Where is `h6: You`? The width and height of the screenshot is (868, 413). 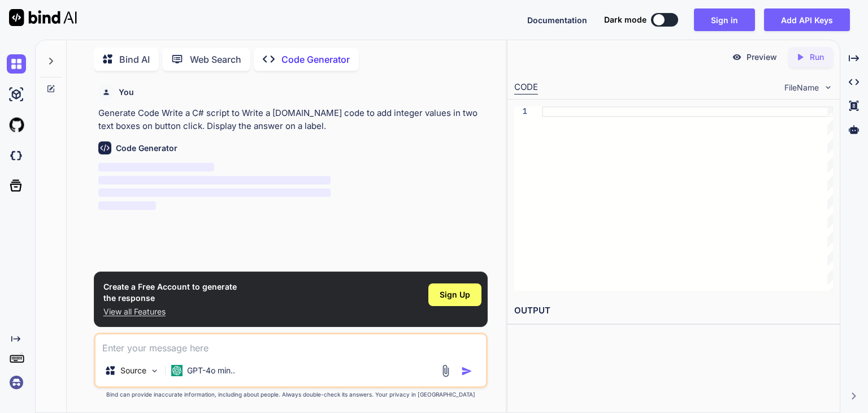
h6: You is located at coordinates (126, 92).